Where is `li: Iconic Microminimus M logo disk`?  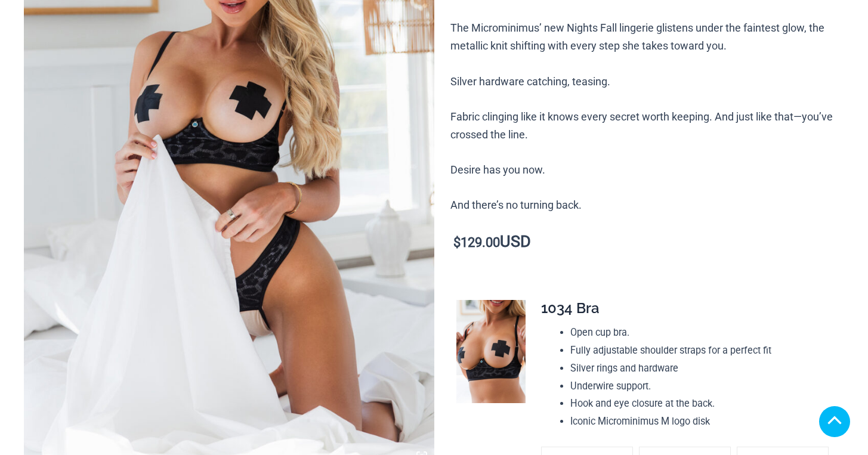
li: Iconic Microminimus M logo disk is located at coordinates (703, 421).